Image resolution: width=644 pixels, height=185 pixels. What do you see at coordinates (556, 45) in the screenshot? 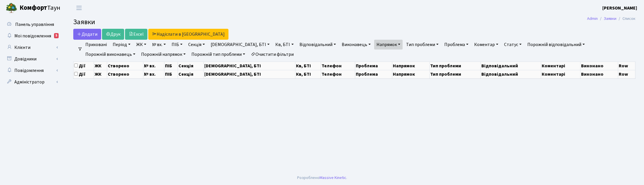
I see `a: Порожній відповідальний` at bounding box center [556, 45].